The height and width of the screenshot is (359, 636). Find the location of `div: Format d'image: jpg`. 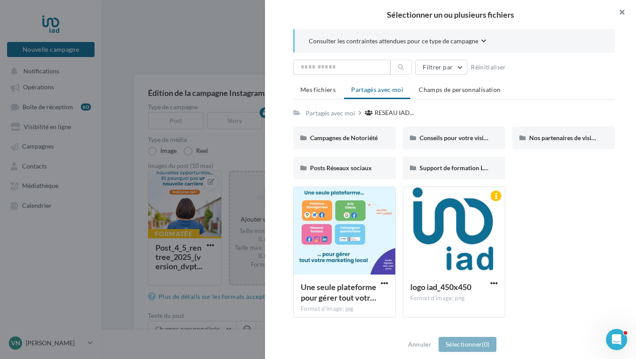

div: Format d'image: jpg is located at coordinates (345, 309).